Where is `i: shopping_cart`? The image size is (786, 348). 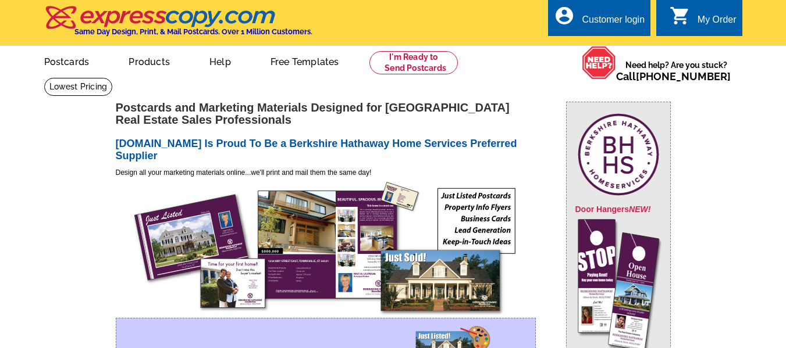
i: shopping_cart is located at coordinates (680, 16).